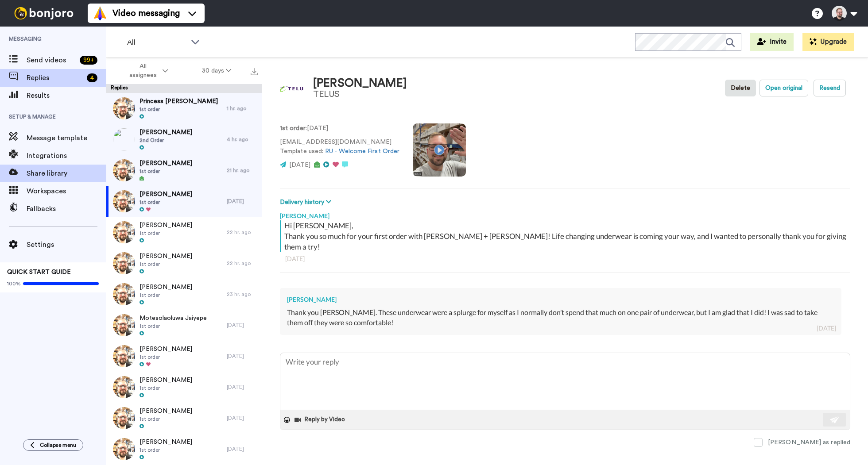  What do you see at coordinates (67, 156) in the screenshot?
I see `span: Integrations` at bounding box center [67, 156].